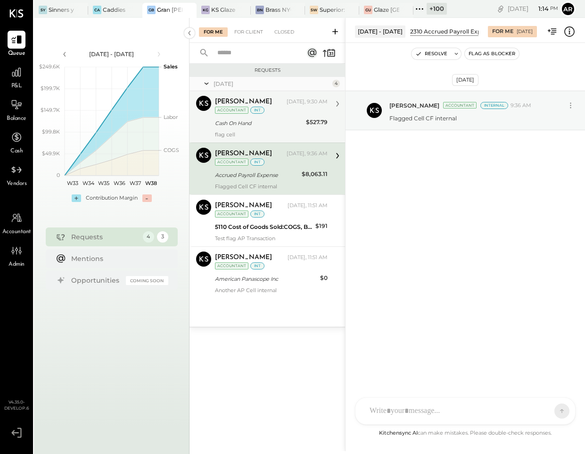 This screenshot has height=454, width=585. Describe the element at coordinates (17, 77) in the screenshot. I see `a: P&L` at that location.